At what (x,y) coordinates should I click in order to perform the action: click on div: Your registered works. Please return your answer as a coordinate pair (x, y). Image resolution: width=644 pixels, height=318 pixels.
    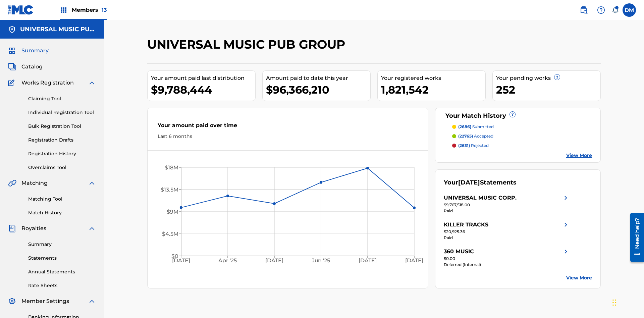
    Looking at the image, I should click on (433, 78).